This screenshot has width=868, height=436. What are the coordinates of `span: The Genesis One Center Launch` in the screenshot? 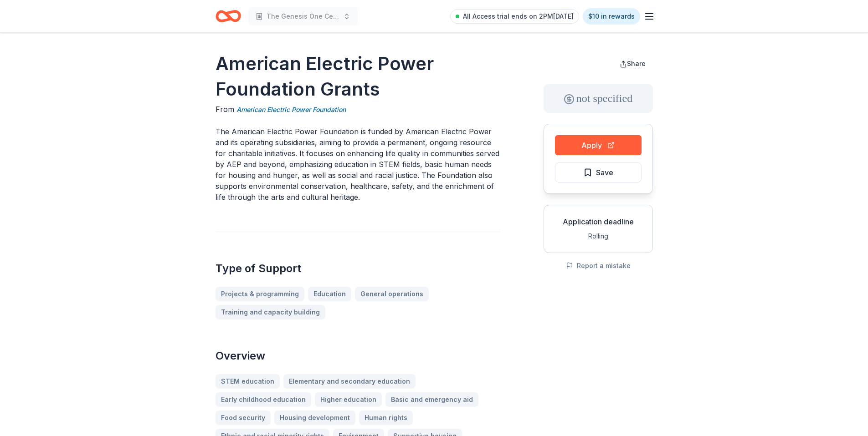 It's located at (303, 17).